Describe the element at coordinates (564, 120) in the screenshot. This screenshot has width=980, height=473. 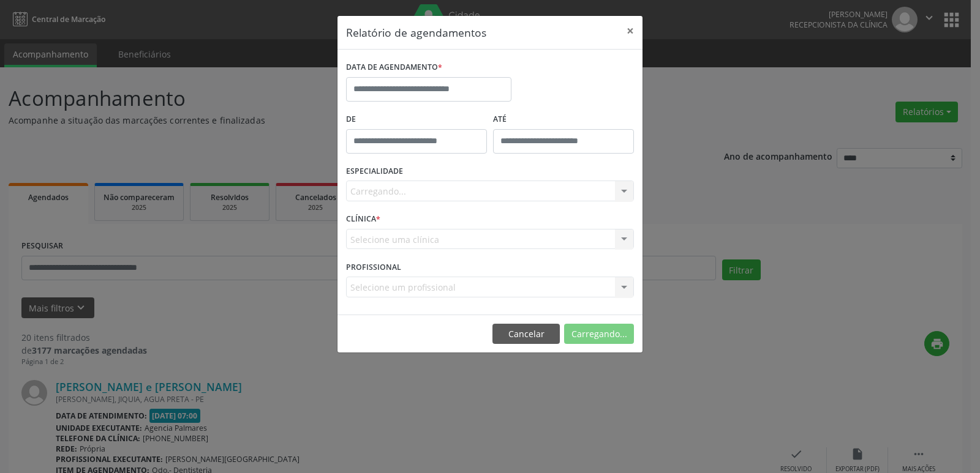
I see `label: ATÉ` at that location.